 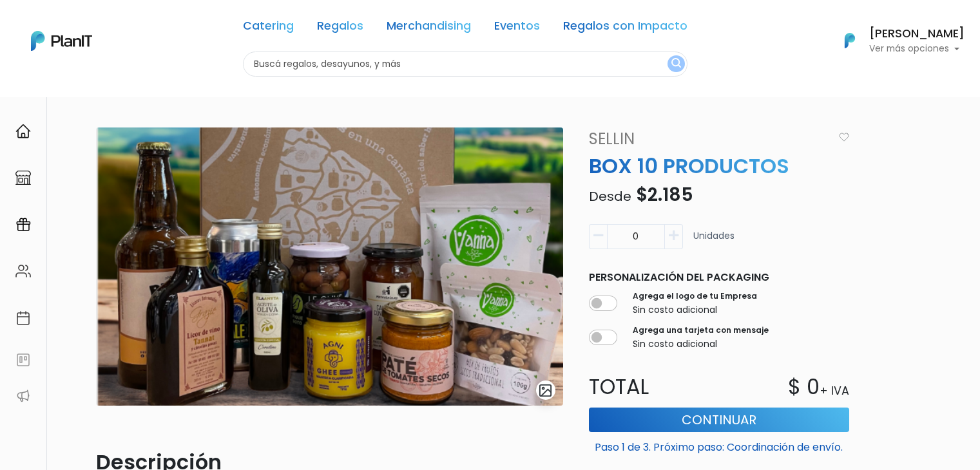 What do you see at coordinates (844, 137) in the screenshot?
I see `img: heart_icon` at bounding box center [844, 137].